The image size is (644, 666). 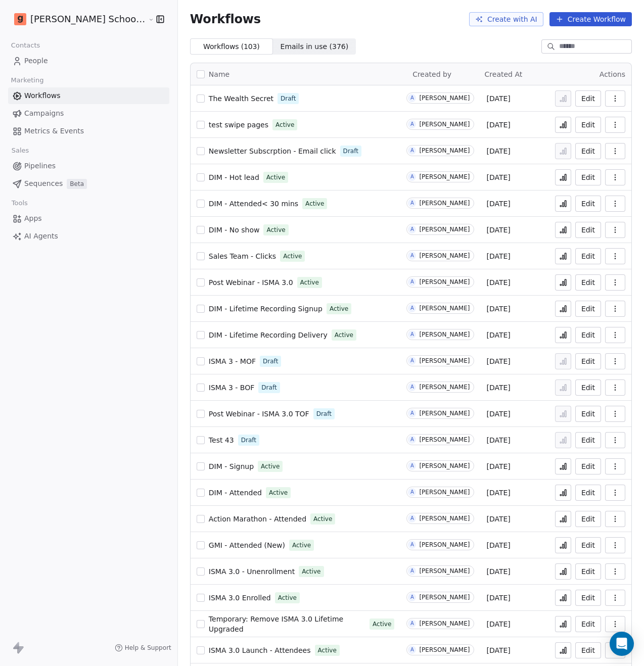 I want to click on a: Post Webinar - ISMA 3.0 TOF, so click(x=259, y=414).